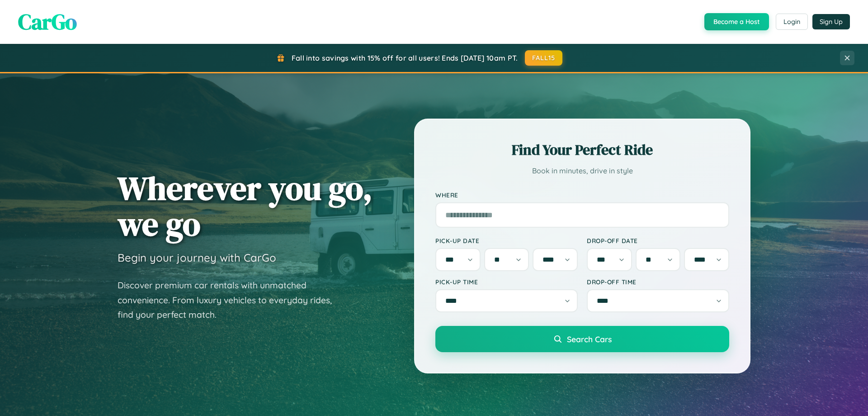 This screenshot has height=416, width=868. I want to click on label: Pick-up Date, so click(506, 240).